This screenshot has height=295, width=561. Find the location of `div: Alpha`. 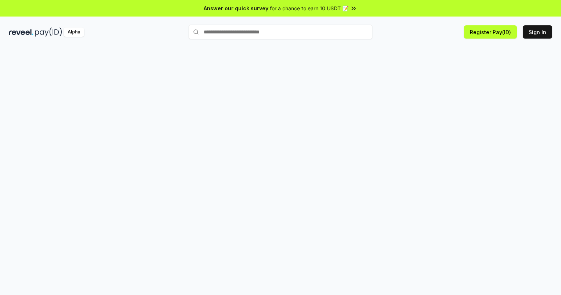

div: Alpha is located at coordinates (74, 32).